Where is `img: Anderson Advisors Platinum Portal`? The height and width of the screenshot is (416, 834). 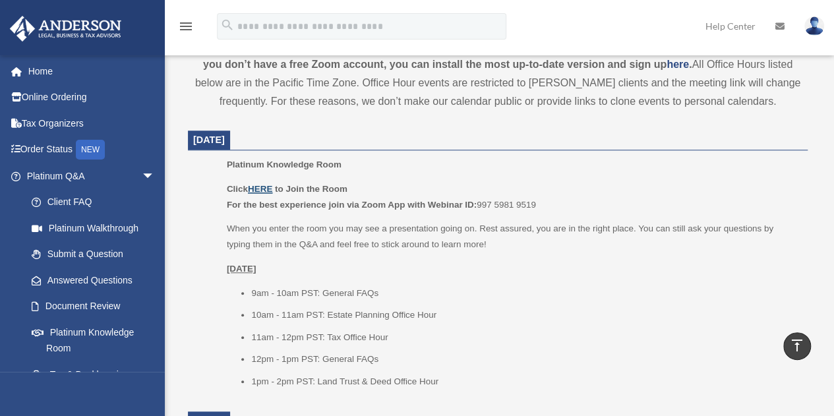 img: Anderson Advisors Platinum Portal is located at coordinates (65, 28).